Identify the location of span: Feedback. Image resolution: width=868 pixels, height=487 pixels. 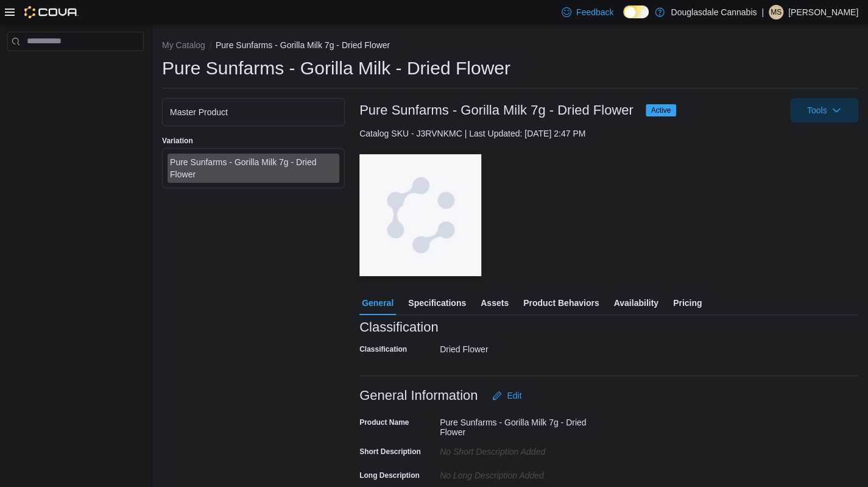
(595, 12).